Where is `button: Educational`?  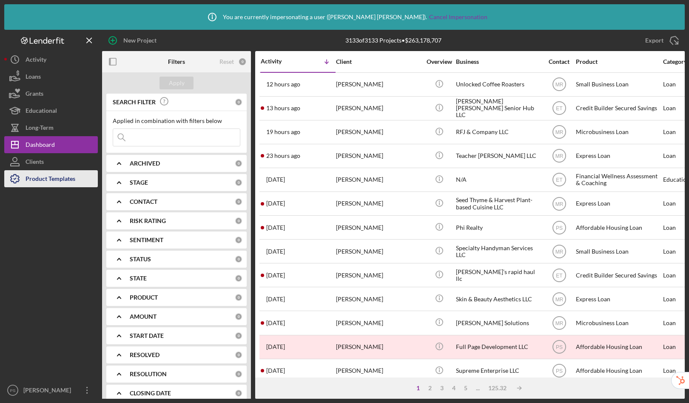 button: Educational is located at coordinates (51, 111).